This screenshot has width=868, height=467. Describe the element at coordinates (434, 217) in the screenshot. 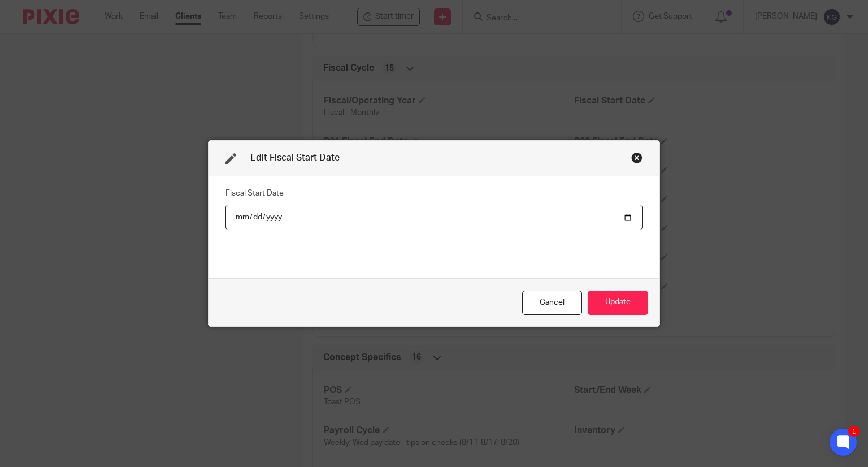

I see `input: YYYY-MM-DD` at that location.